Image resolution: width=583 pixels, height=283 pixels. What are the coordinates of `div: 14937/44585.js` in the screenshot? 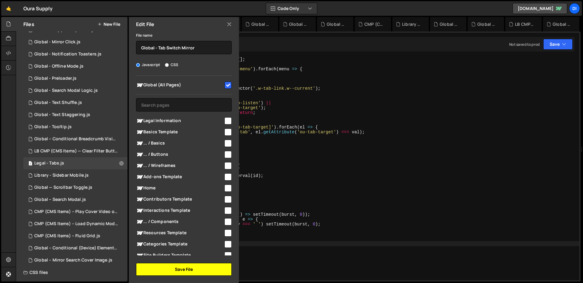 It's located at (75, 54).